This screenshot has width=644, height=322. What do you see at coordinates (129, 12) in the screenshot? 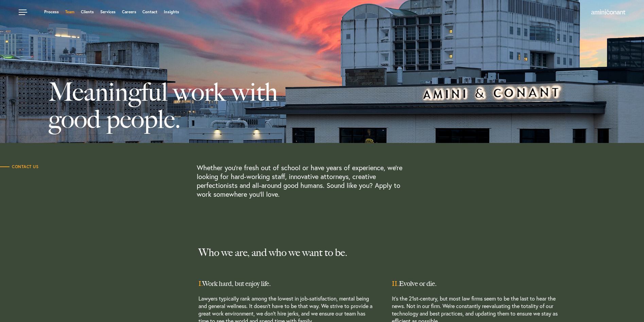
I see `a: Careers` at bounding box center [129, 12].